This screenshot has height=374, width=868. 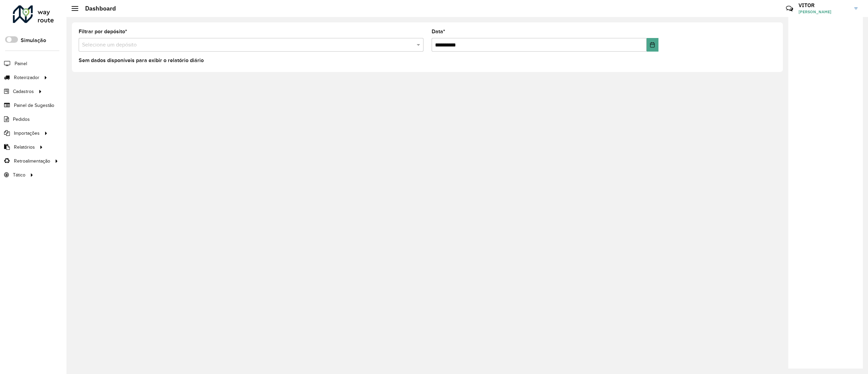 What do you see at coordinates (102, 32) in the screenshot?
I see `label: Filtrar por depósito` at bounding box center [102, 32].